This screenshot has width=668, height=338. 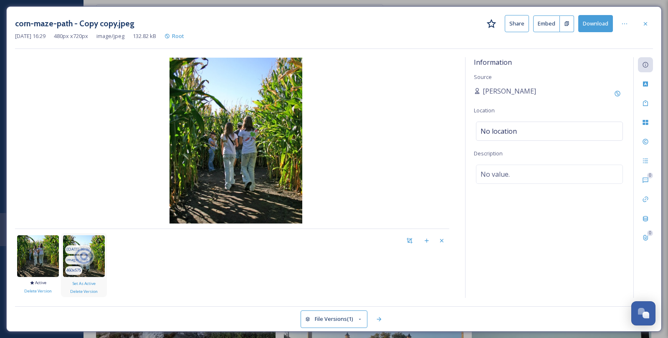 What do you see at coordinates (334, 318) in the screenshot?
I see `button: File Versions(1)` at bounding box center [334, 318].